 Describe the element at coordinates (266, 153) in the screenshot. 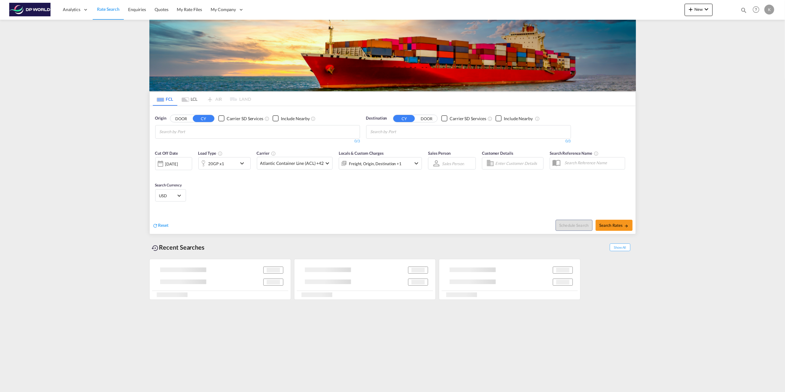

I see `span: Carrier` at that location.